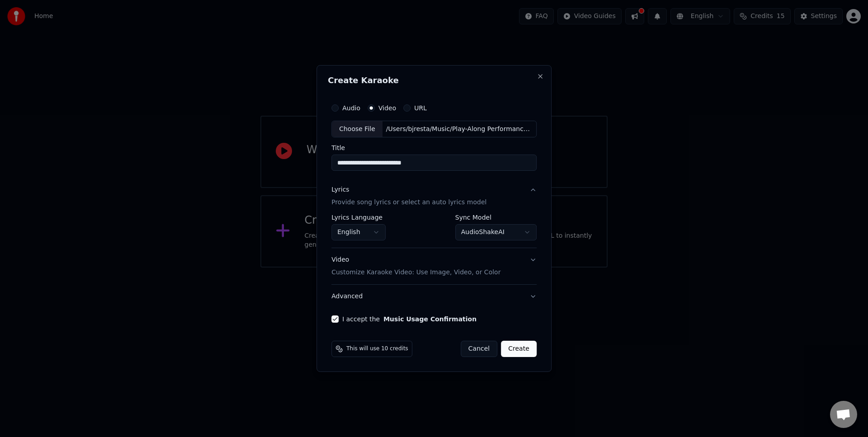 This screenshot has height=437, width=868. Describe the element at coordinates (434, 196) in the screenshot. I see `button: LyricsProvide song lyrics or select an auto lyrics model` at that location.